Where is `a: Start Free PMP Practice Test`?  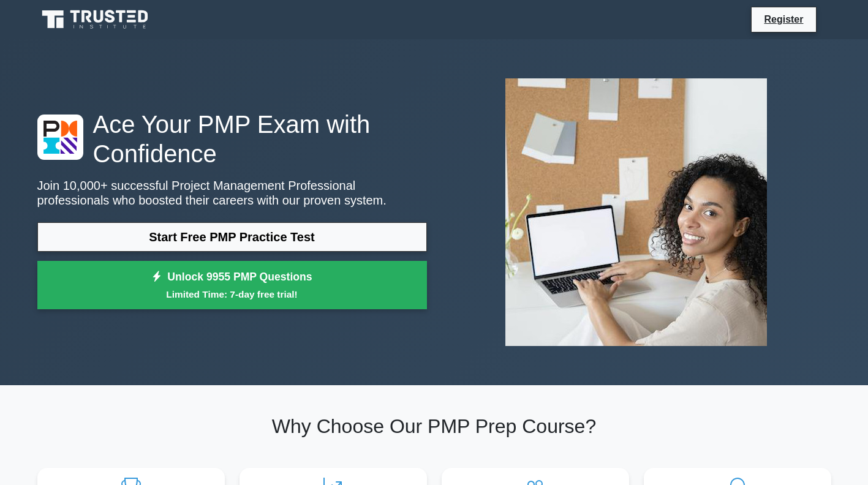
a: Start Free PMP Practice Test is located at coordinates (232, 237).